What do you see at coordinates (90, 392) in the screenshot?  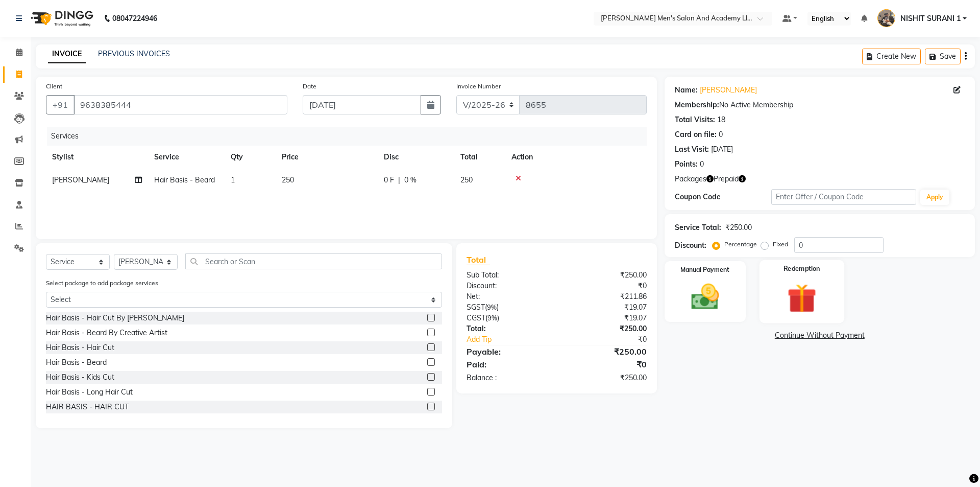 I see `div: Hair Basis - Long Hair Cut` at bounding box center [90, 392].